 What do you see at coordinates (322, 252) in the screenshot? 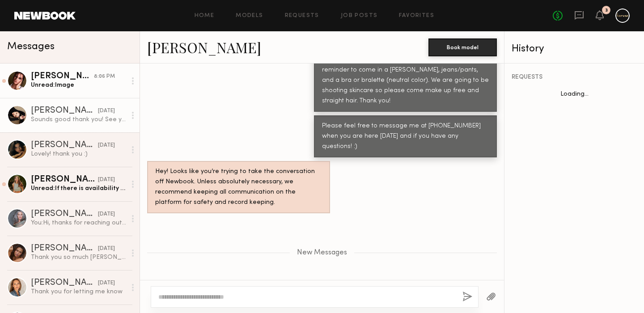
I see `span: New Messages` at bounding box center [322, 252].